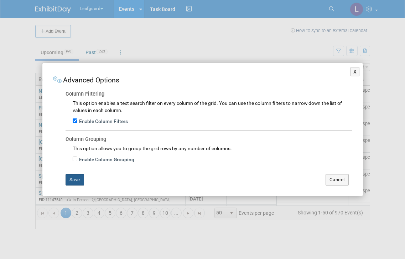 The height and width of the screenshot is (259, 405). Describe the element at coordinates (75, 180) in the screenshot. I see `button: Save` at that location.